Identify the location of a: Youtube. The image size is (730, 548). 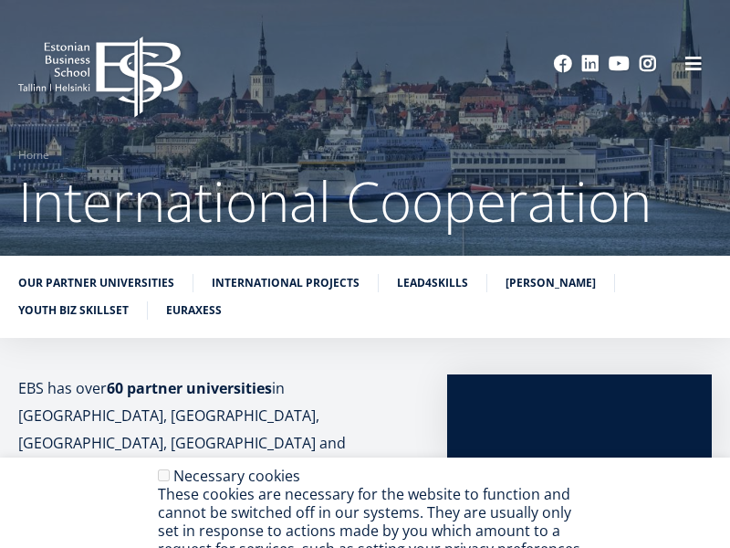
(619, 64).